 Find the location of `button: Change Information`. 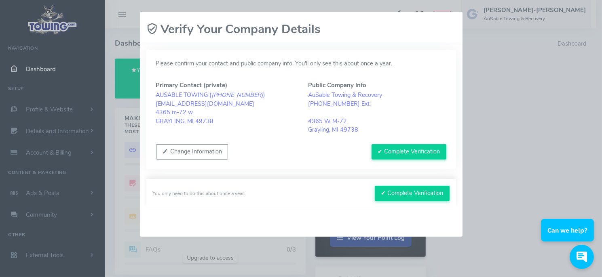

button: Change Information is located at coordinates (192, 152).